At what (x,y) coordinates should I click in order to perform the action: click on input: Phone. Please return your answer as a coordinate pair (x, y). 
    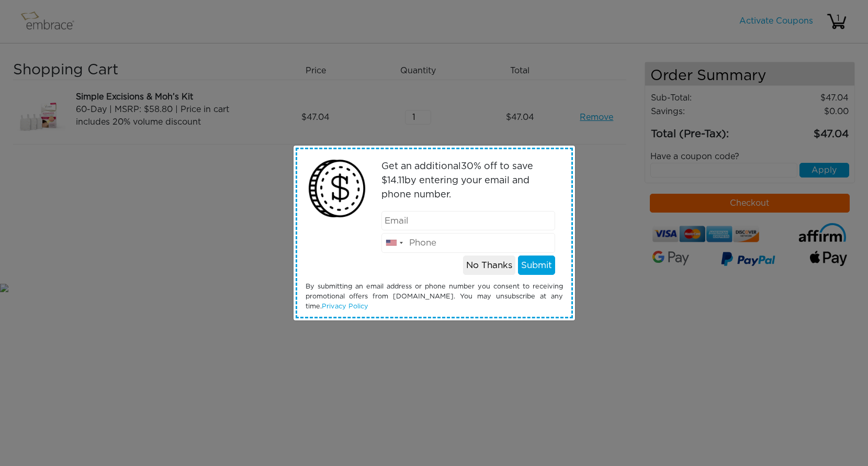
    Looking at the image, I should click on (468, 243).